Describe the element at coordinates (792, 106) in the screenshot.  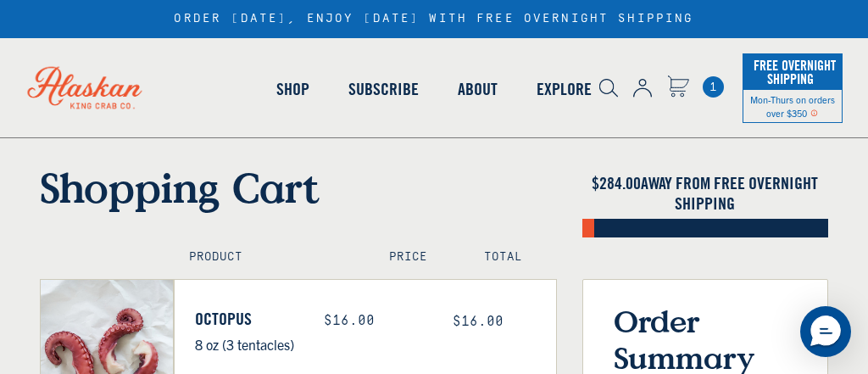
I see `span: Mon-Thurs on orders over $350` at that location.